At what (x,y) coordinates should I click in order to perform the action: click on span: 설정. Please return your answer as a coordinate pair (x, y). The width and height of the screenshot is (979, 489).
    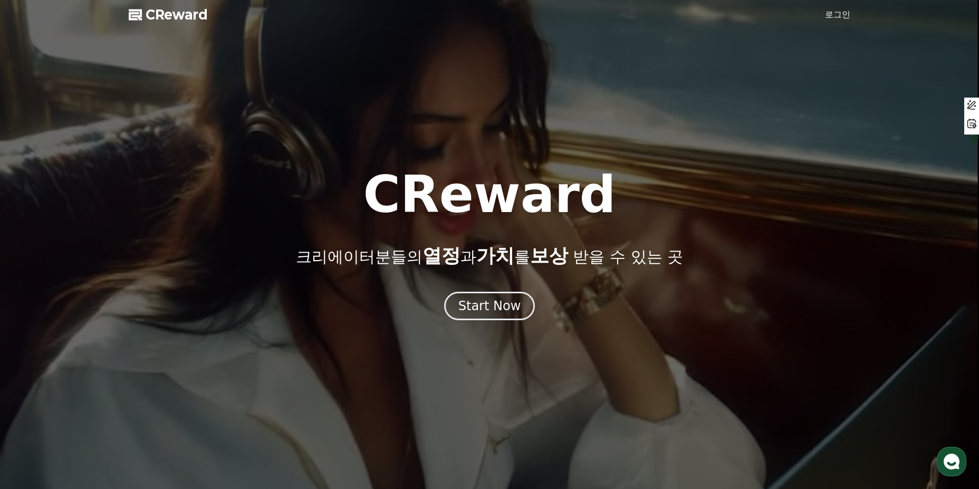
    Looking at the image, I should click on (169, 355).